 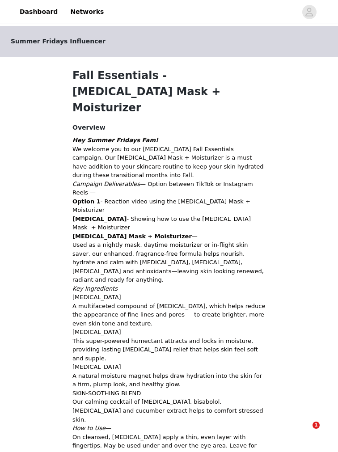 I want to click on a: Networks, so click(x=87, y=12).